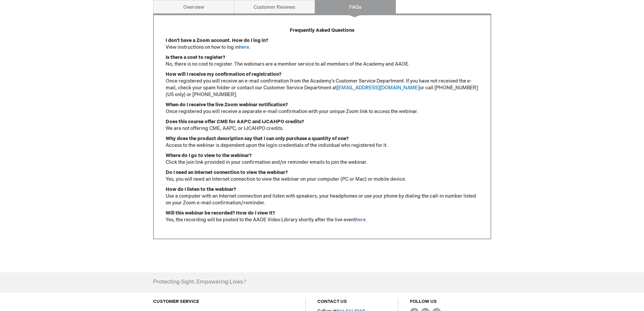 This screenshot has height=311, width=644. What do you see at coordinates (322, 176) in the screenshot?
I see `p: Yes, you will need an Internet connection to view the webinar on your computer (PC or Mac) or mob...` at bounding box center [322, 176].